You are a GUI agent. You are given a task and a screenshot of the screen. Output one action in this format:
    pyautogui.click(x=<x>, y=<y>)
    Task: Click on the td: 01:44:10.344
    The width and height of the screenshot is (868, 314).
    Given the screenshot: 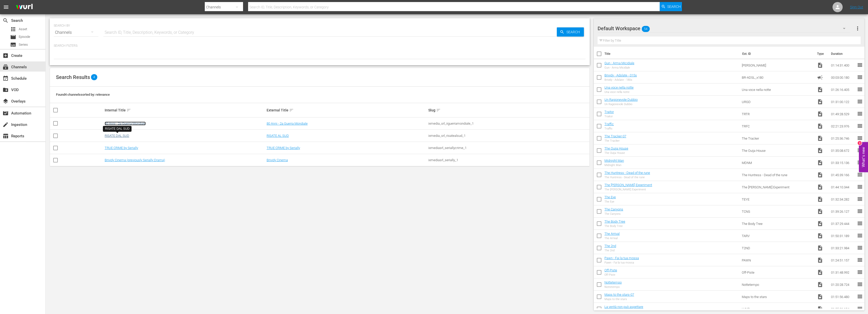 What is the action you would take?
    pyautogui.click(x=843, y=187)
    